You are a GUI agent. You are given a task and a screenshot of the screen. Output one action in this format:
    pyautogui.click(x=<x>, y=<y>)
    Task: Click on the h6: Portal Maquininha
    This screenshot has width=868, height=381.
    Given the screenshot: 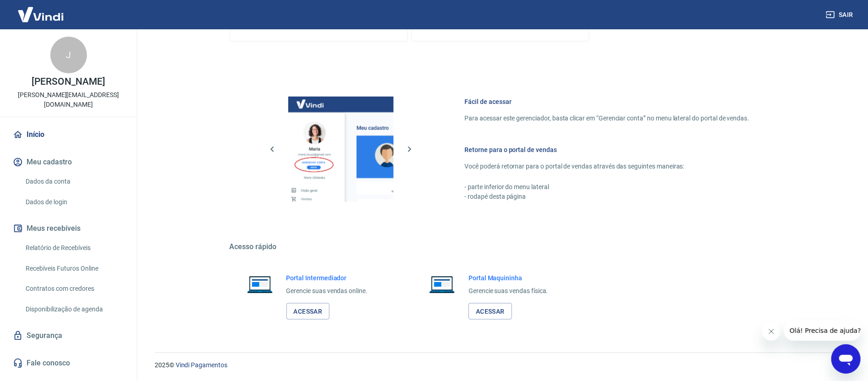 What is the action you would take?
    pyautogui.click(x=508, y=278)
    